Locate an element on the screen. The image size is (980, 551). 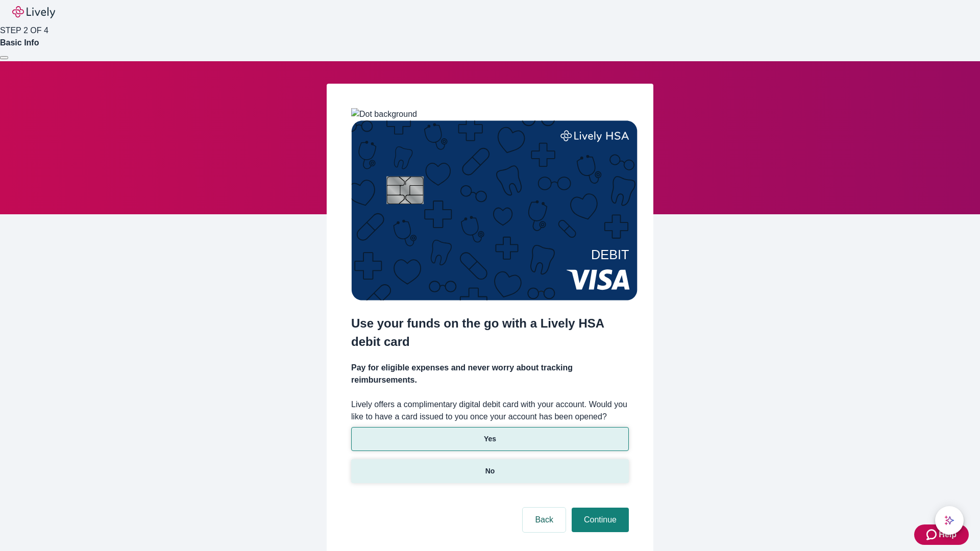
button: No is located at coordinates (490, 471).